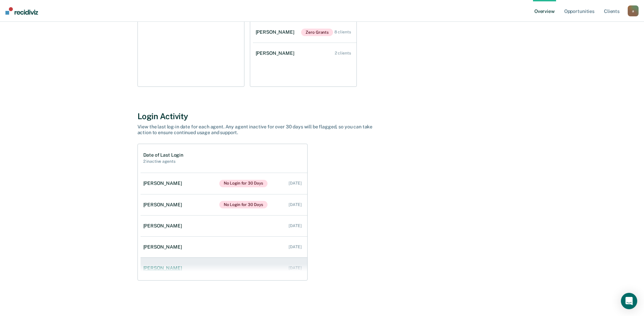 The height and width of the screenshot is (316, 644). I want to click on h1: Date of Last Login, so click(163, 155).